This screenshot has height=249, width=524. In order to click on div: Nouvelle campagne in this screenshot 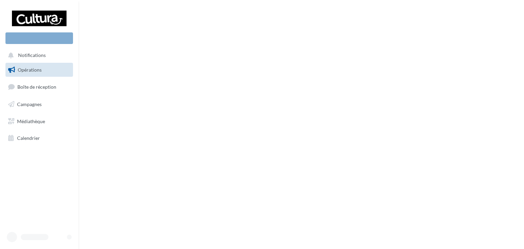, I will do `click(39, 38)`.